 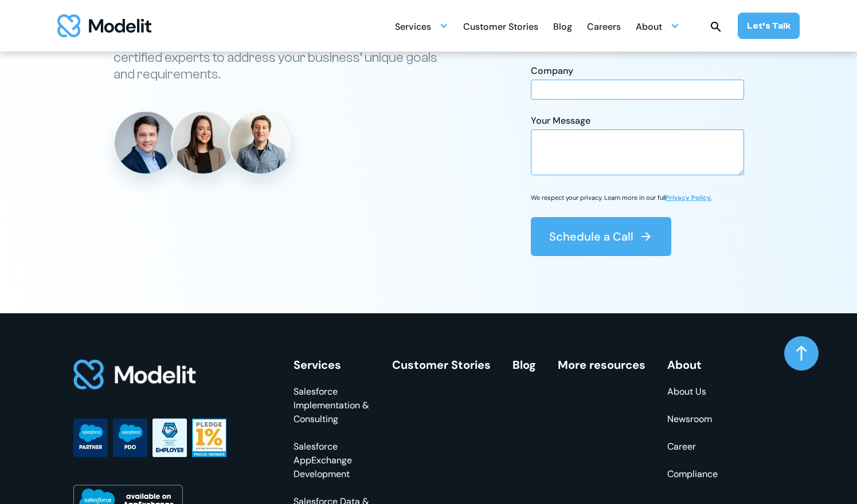 What do you see at coordinates (621, 198) in the screenshot?
I see `p: We respect your privacy. Learn more in our full` at bounding box center [621, 198].